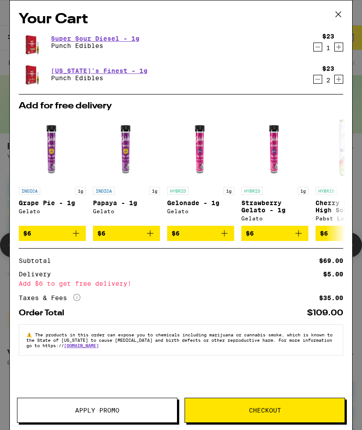 The width and height of the screenshot is (362, 430). What do you see at coordinates (265, 410) in the screenshot?
I see `span: Checkout` at bounding box center [265, 410].